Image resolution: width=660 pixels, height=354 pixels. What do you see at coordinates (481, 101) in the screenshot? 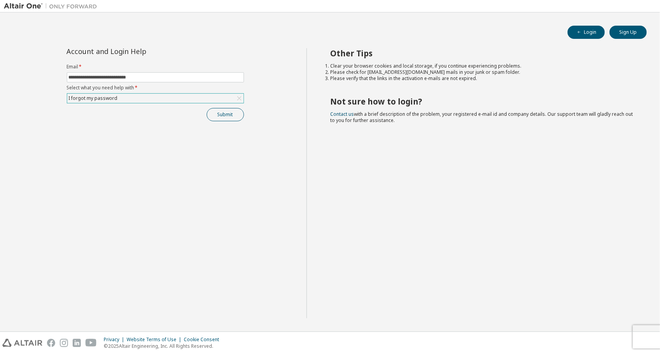
I see `h2: Not sure how to login?` at bounding box center [481, 101].